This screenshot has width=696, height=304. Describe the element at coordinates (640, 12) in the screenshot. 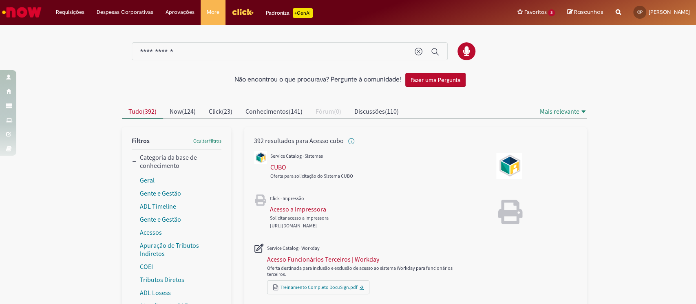

I see `span: CP` at that location.